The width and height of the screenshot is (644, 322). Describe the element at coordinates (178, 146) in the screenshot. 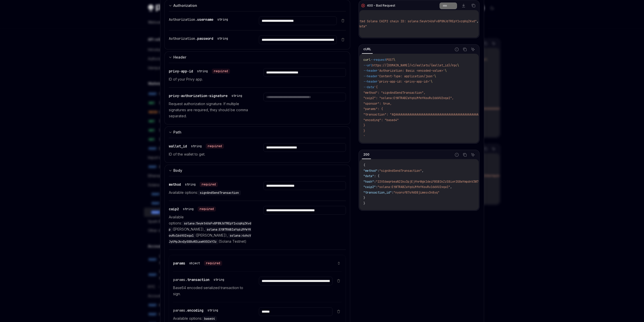

I see `span: wallet_id` at that location.